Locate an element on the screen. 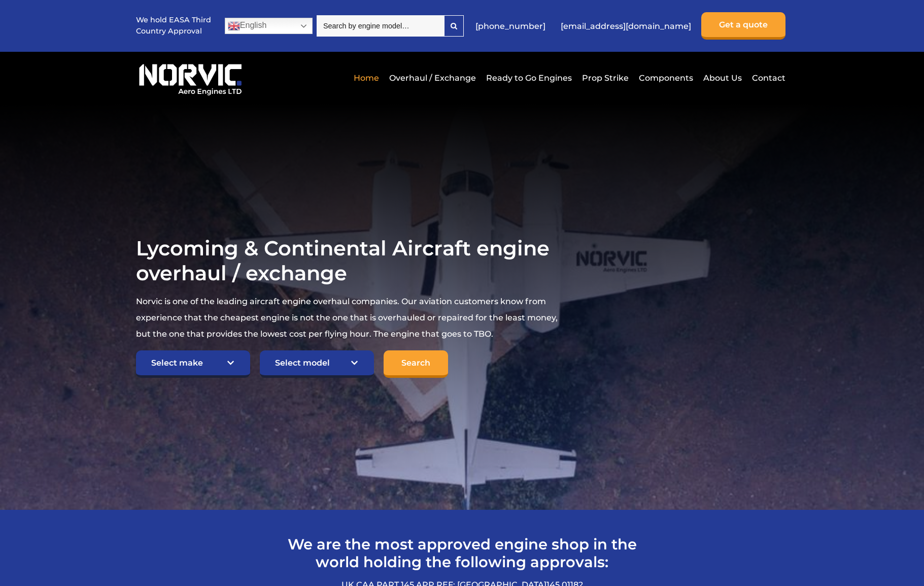 Image resolution: width=924 pixels, height=586 pixels. a: English is located at coordinates (269, 26).